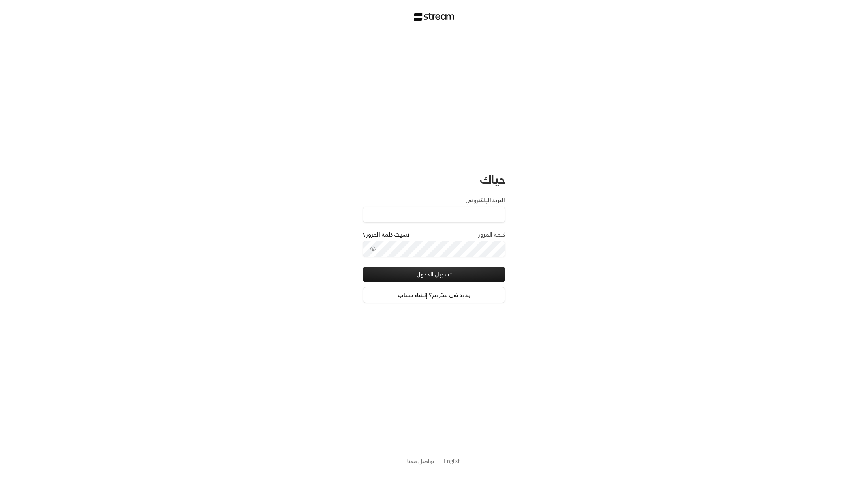 This screenshot has width=868, height=481. Describe the element at coordinates (434, 17) in the screenshot. I see `img: Stream Logo` at that location.